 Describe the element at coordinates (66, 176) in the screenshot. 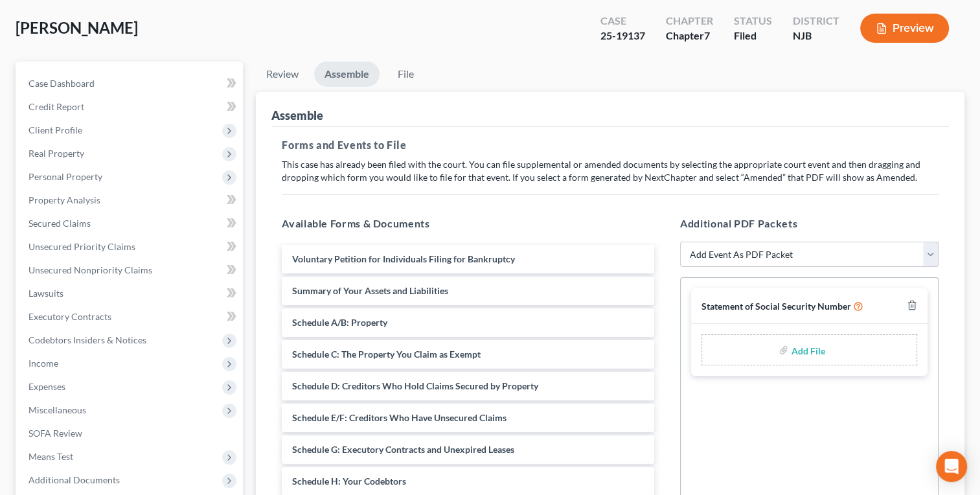

I see `span: Personal Property` at that location.